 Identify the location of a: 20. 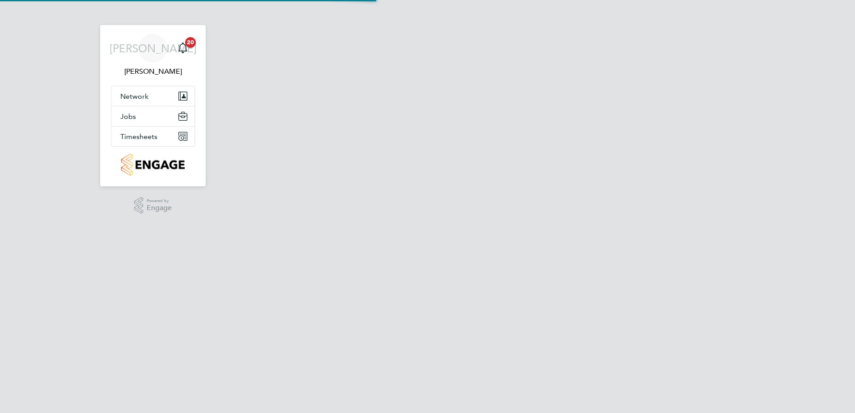
(183, 48).